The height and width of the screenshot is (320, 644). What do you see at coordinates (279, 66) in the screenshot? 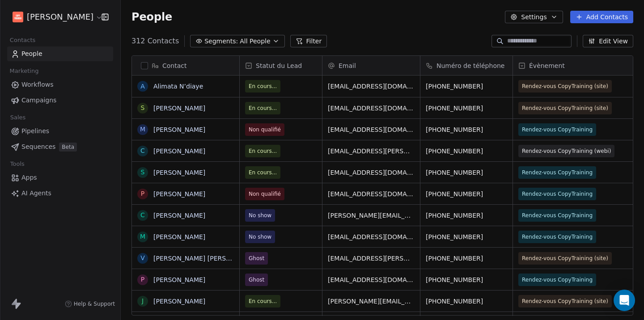
I see `span: Statut du Lead` at bounding box center [279, 66].